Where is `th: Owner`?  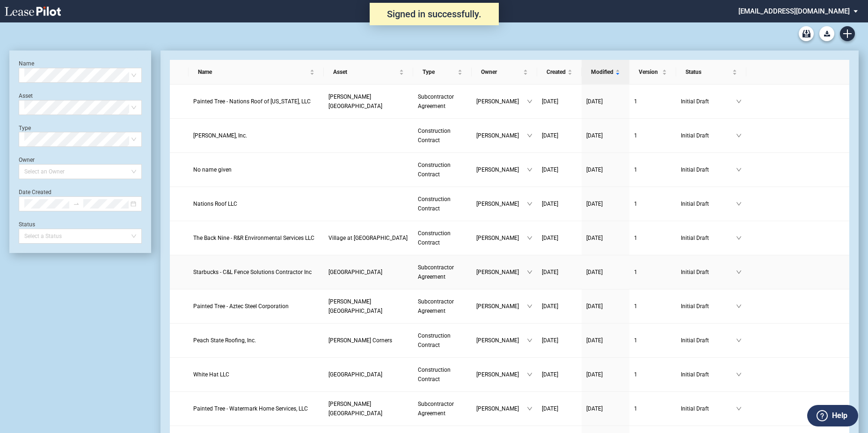
th: Owner is located at coordinates (505, 72).